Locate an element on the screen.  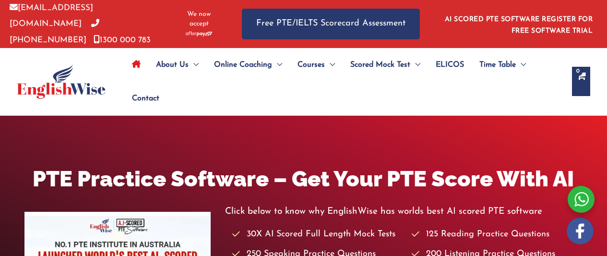
aside: Header Widget 1 is located at coordinates (518, 23).